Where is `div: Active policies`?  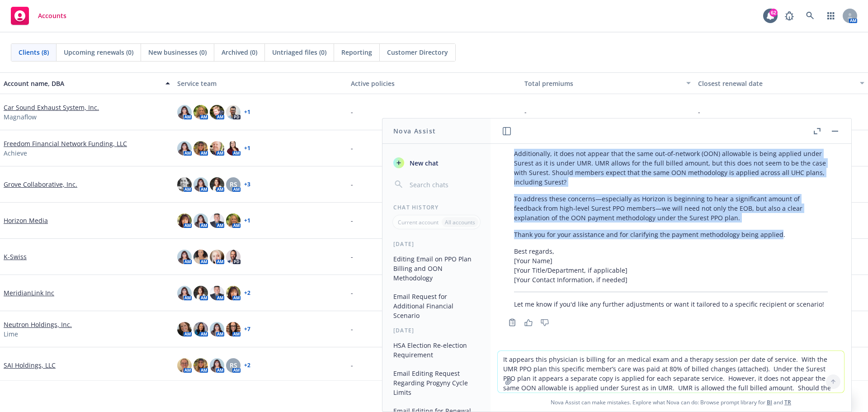
div: Active policies is located at coordinates (434, 83).